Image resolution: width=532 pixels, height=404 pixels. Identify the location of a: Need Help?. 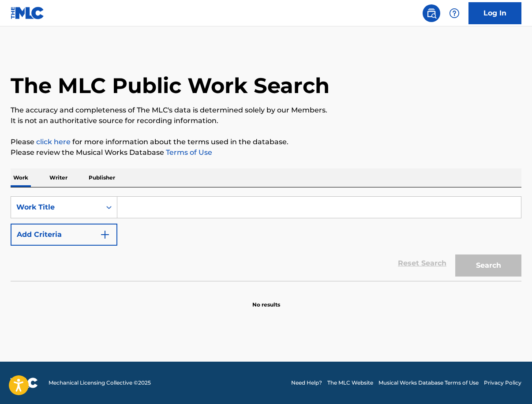
(307, 383).